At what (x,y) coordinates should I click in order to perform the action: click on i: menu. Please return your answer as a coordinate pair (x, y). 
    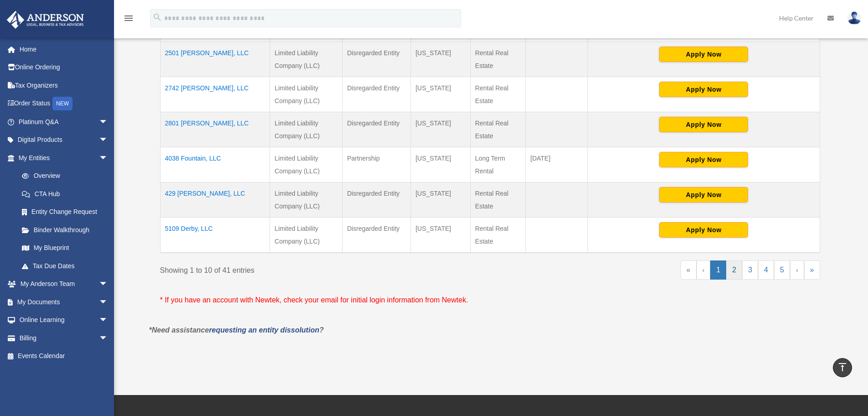
    Looking at the image, I should click on (128, 19).